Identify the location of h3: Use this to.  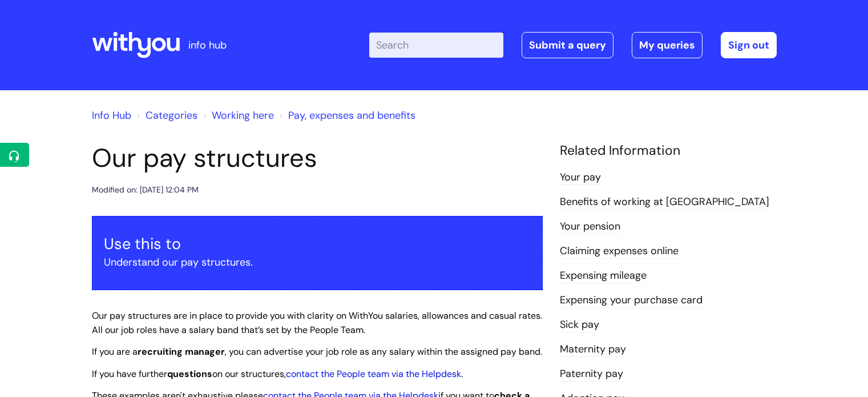
(317, 244).